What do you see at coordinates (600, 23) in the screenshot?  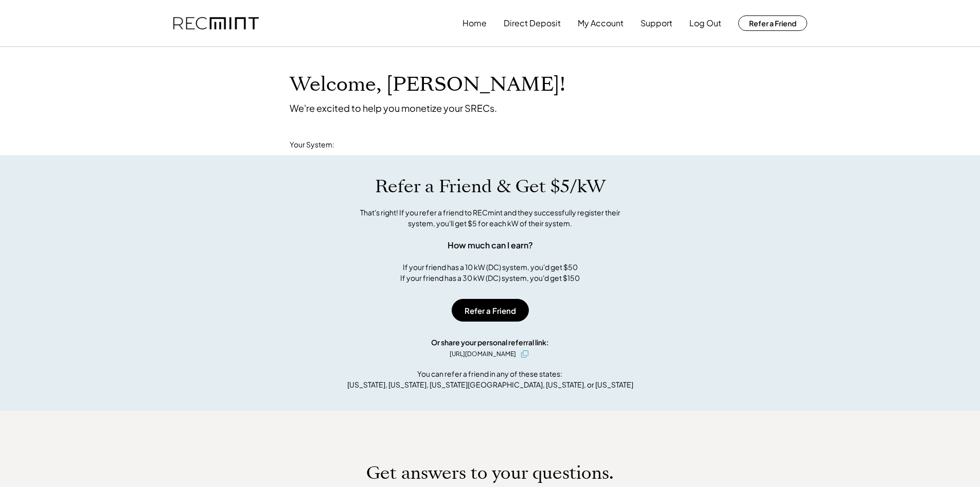 I see `button: My Account` at bounding box center [600, 23].